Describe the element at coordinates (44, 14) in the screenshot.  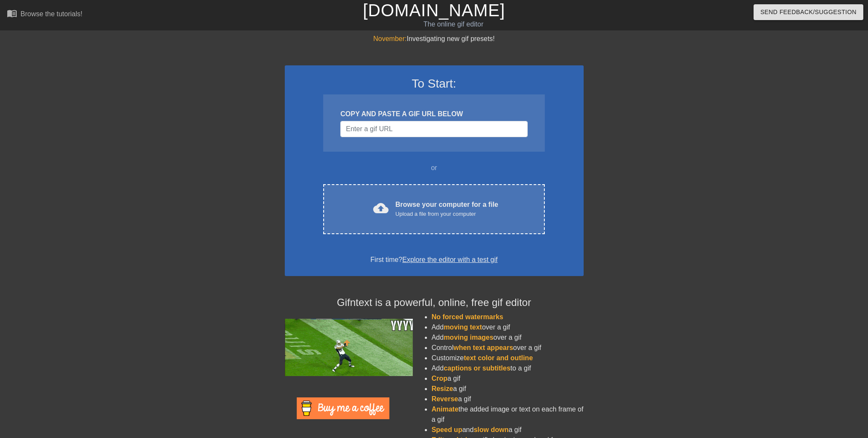
I see `a: Browse the tutorials!` at that location.